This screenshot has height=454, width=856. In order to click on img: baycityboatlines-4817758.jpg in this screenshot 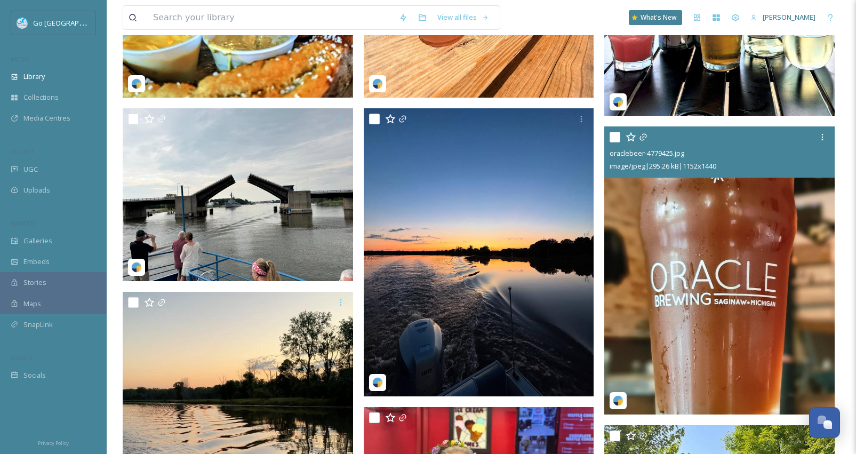, I will do `click(238, 195)`.